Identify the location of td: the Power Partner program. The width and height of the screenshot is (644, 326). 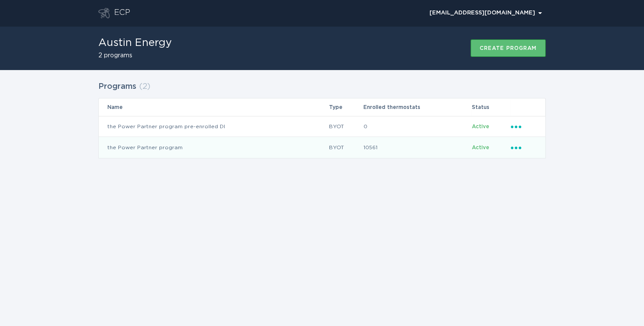
(213, 147).